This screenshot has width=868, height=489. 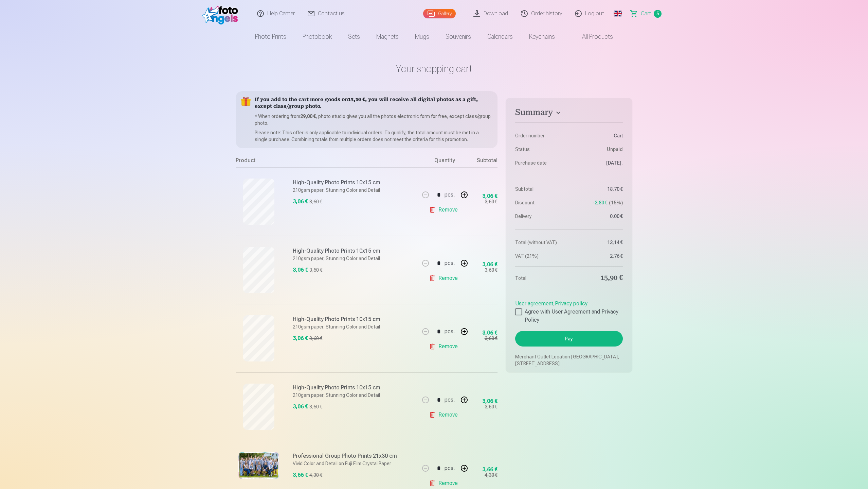 What do you see at coordinates (598, 256) in the screenshot?
I see `dd: 2,76 €` at bounding box center [598, 256].